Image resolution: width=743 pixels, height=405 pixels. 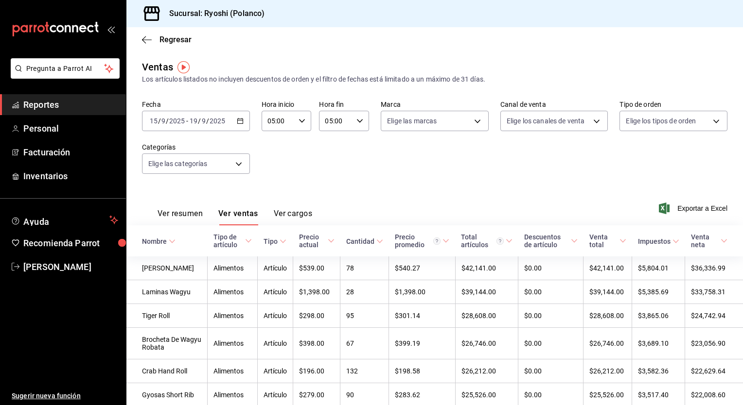 I want to click on div: Total artículos, so click(x=482, y=241).